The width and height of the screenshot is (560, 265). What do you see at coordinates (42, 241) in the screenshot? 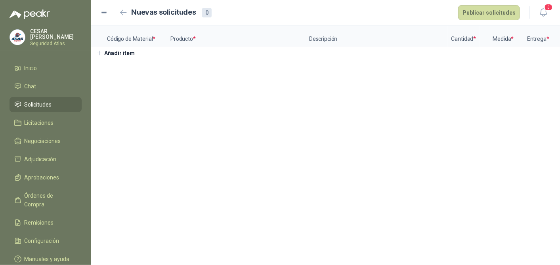
I see `span: Configuración` at bounding box center [42, 241].